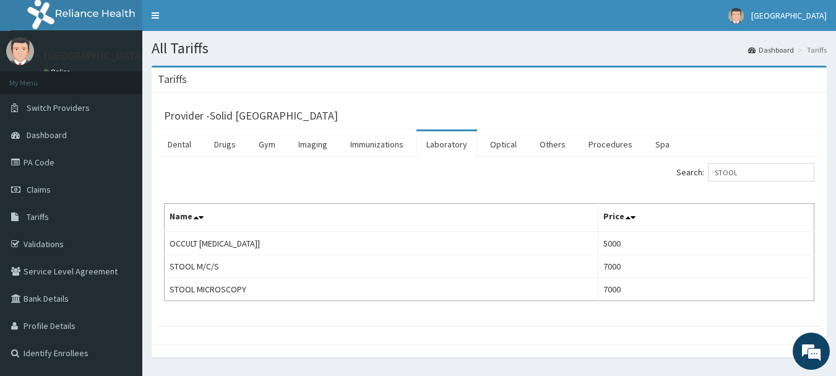  I want to click on a: Dashboard, so click(771, 50).